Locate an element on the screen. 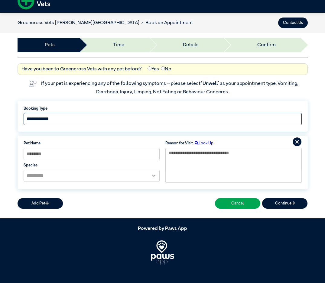  button: Cancel is located at coordinates (238, 204).